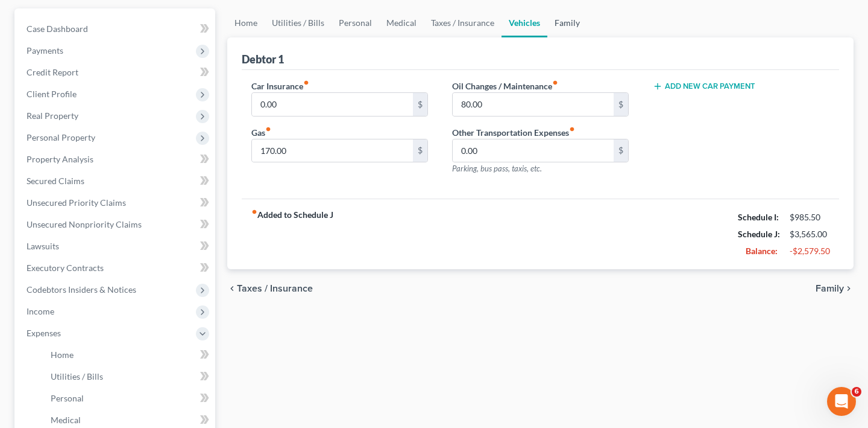  What do you see at coordinates (857, 392) in the screenshot?
I see `span: 6` at bounding box center [857, 392].